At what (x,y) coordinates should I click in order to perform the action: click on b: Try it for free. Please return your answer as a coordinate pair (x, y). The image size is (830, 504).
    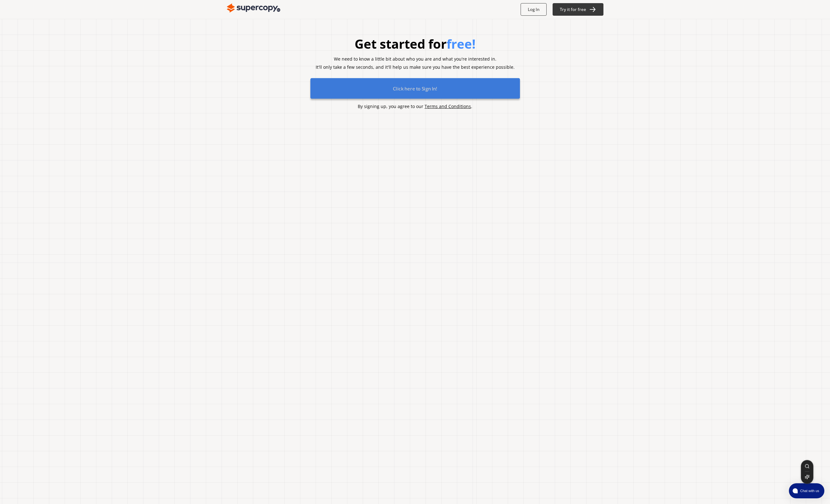
    Looking at the image, I should click on (573, 9).